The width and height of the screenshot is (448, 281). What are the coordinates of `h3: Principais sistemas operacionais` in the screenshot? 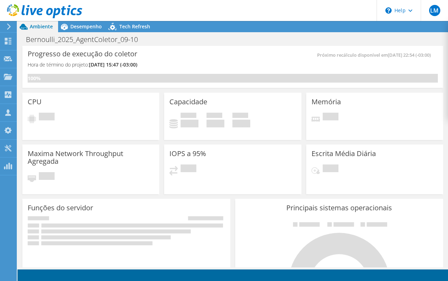 It's located at (339, 208).